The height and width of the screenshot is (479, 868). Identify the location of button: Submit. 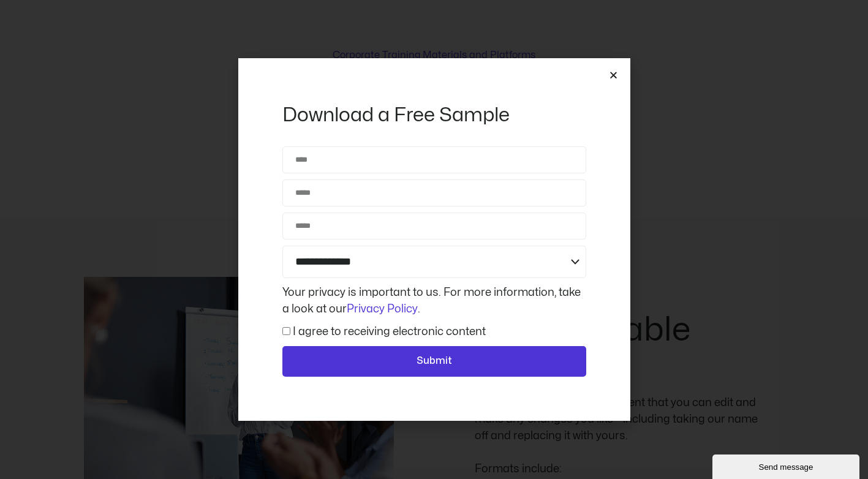
(435, 362).